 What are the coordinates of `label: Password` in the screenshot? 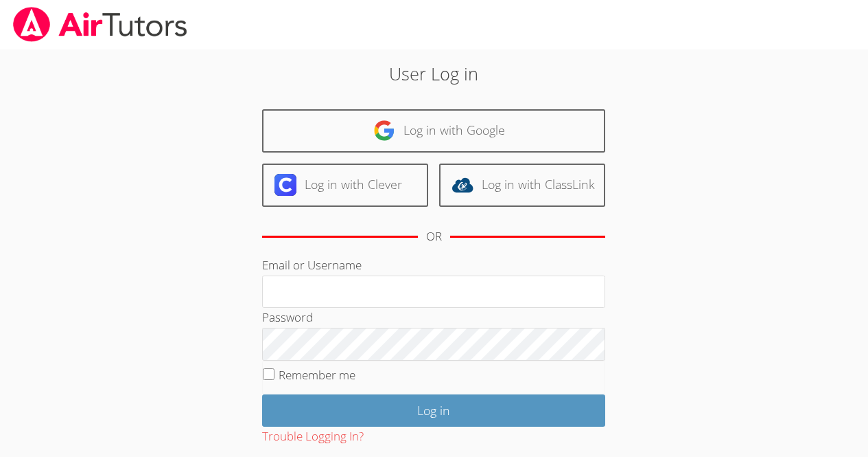 It's located at (288, 316).